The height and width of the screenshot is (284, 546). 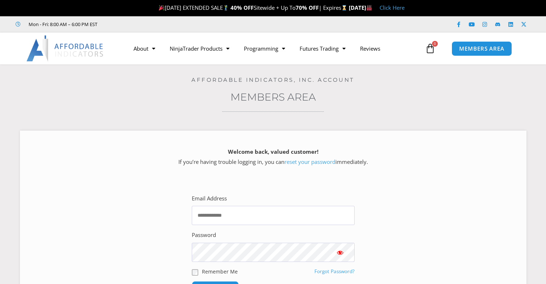 I want to click on strong: 40% OFF, so click(x=242, y=8).